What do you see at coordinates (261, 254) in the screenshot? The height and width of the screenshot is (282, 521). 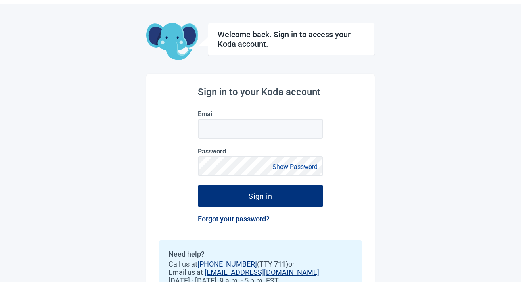 I see `h2: Need help?` at bounding box center [261, 254].